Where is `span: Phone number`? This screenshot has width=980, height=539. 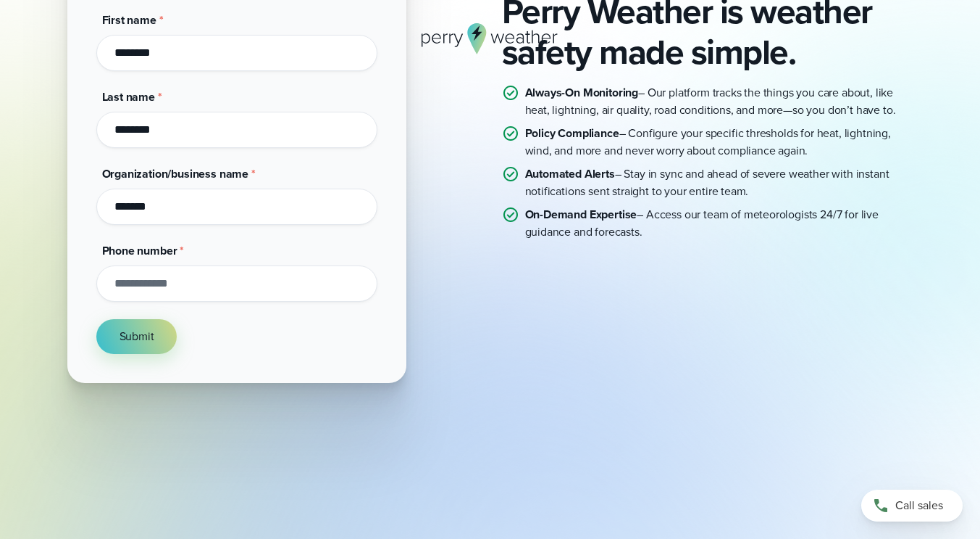 span: Phone number is located at coordinates (140, 250).